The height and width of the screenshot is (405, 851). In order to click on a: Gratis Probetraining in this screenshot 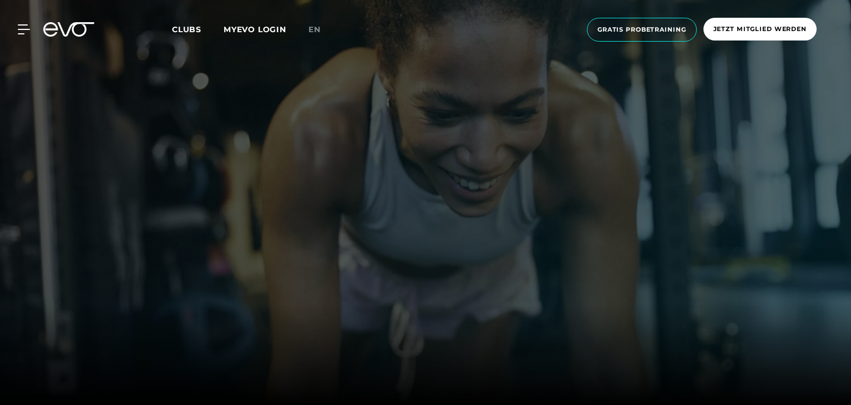, I will do `click(642, 29)`.